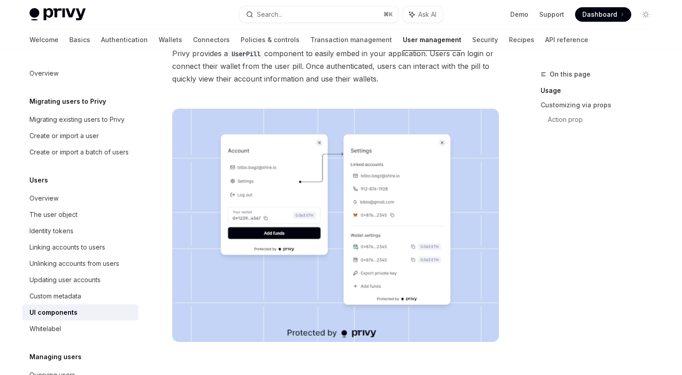 This screenshot has width=682, height=375. Describe the element at coordinates (45, 329) in the screenshot. I see `div: Whitelabel` at that location.